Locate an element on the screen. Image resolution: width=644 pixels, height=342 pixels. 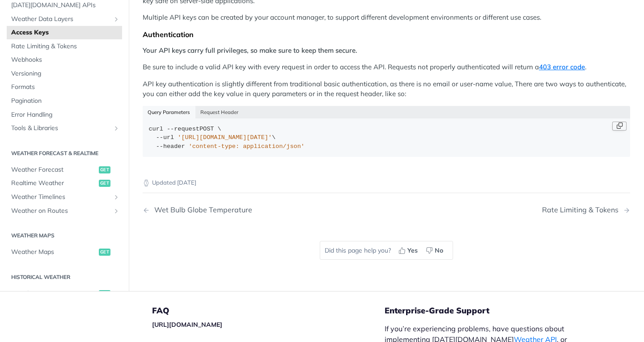
div: Did this page help you? is located at coordinates (387, 250).